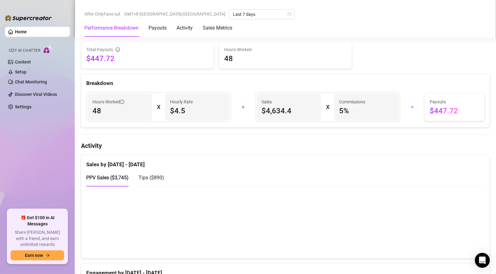  Describe the element at coordinates (36, 94) in the screenshot. I see `a: Discover Viral Videos` at that location.